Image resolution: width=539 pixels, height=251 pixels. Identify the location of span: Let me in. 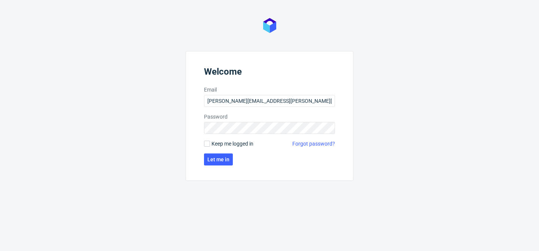
(218, 159).